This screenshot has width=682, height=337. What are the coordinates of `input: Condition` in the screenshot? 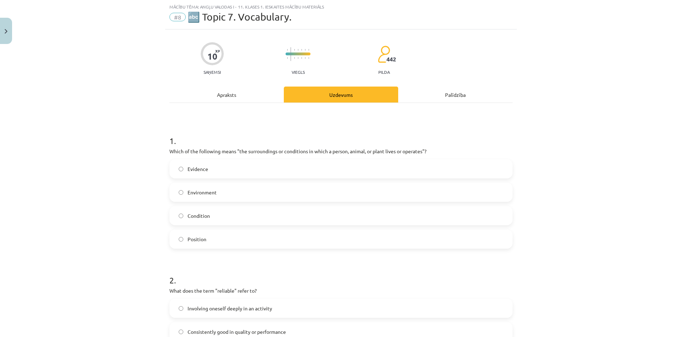 It's located at (181, 216).